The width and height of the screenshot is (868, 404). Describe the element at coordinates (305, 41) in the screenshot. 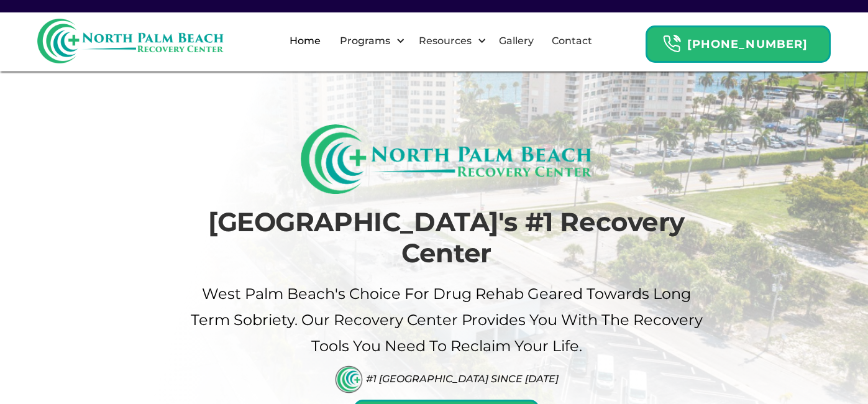

I see `a: Home` at that location.